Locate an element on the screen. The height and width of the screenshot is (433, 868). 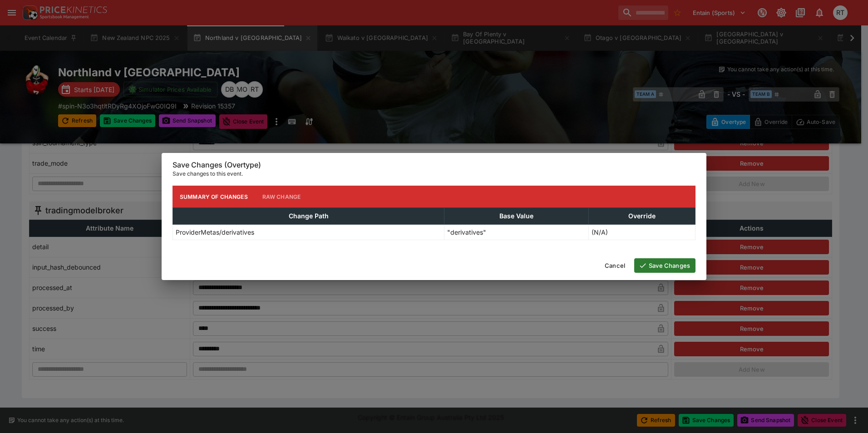
th: Base Value is located at coordinates (517, 216).